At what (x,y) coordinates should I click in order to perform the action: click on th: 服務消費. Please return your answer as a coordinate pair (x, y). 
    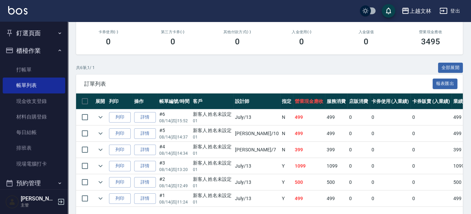
    Looking at the image, I should click on (336, 101).